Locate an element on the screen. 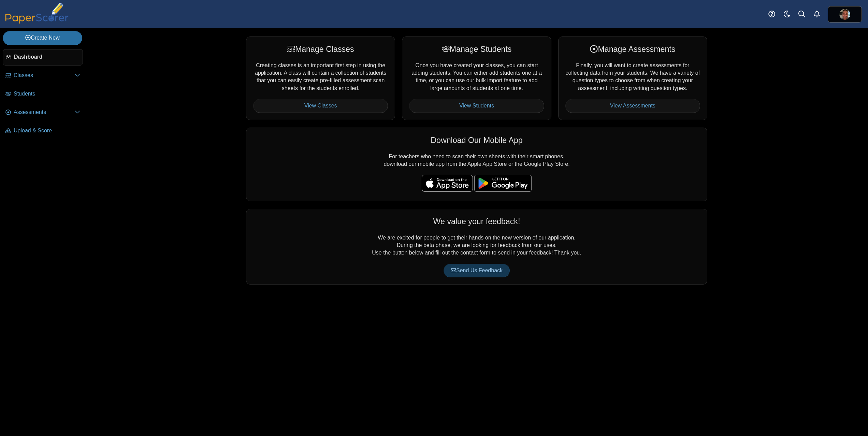 Image resolution: width=868 pixels, height=436 pixels. div: Finally, you will want to create assessments for collecting data from your students. We have a va... is located at coordinates (633, 78).